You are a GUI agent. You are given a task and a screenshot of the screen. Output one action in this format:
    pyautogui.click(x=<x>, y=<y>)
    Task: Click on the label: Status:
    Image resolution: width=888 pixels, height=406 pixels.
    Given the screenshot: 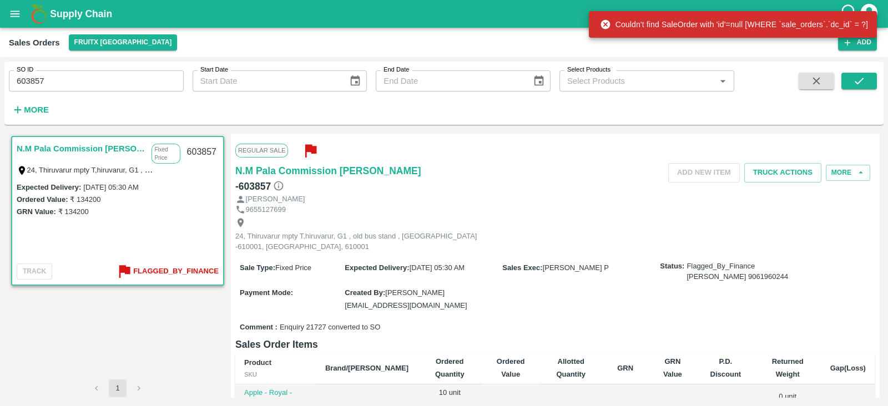 What is the action you would take?
    pyautogui.click(x=672, y=266)
    